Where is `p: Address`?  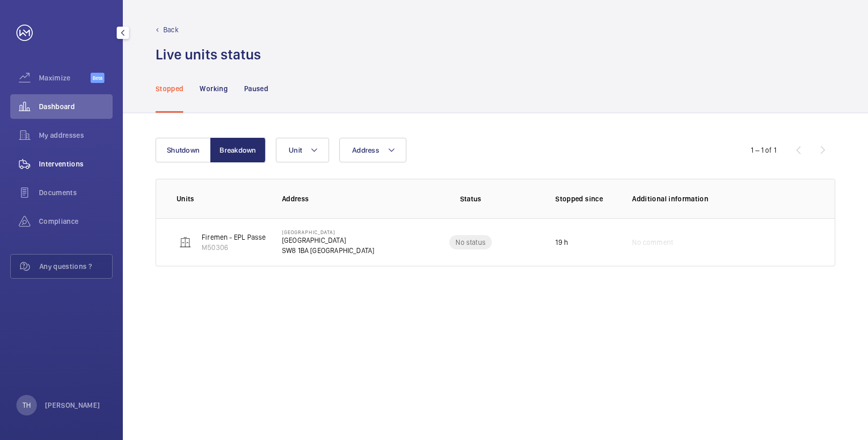 p: Address is located at coordinates (342, 198).